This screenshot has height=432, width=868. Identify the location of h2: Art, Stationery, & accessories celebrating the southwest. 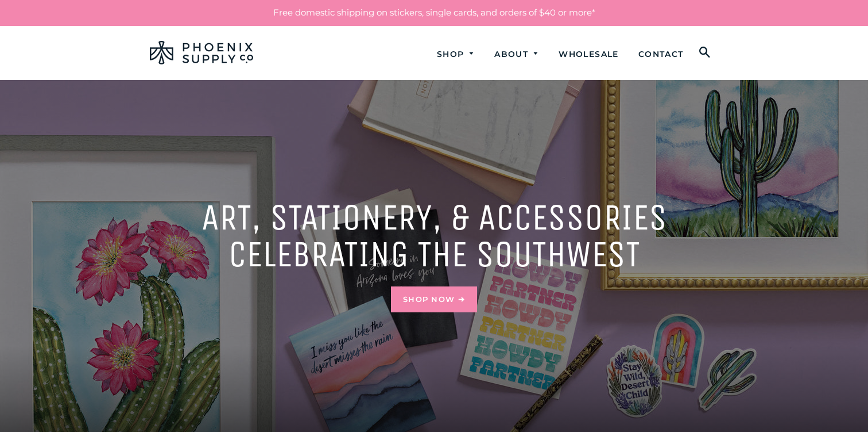
(434, 236).